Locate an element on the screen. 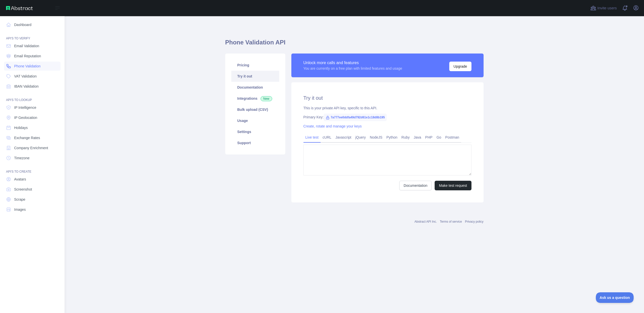 The image size is (644, 313). a: Javascript is located at coordinates (343, 137).